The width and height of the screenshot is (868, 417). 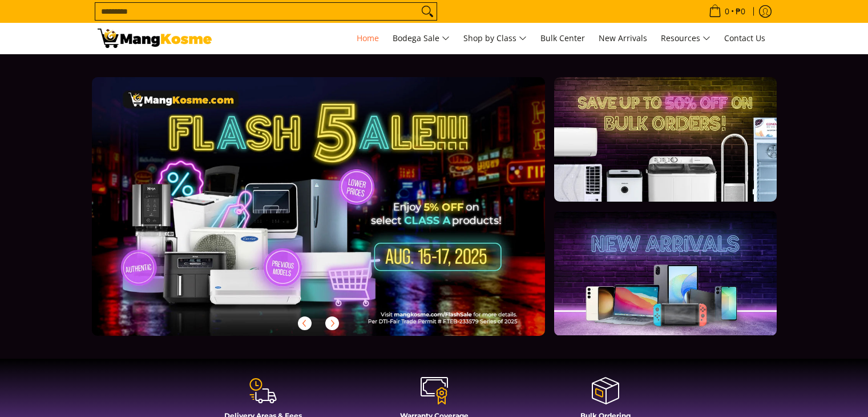 What do you see at coordinates (745, 38) in the screenshot?
I see `a: Contact Us` at bounding box center [745, 38].